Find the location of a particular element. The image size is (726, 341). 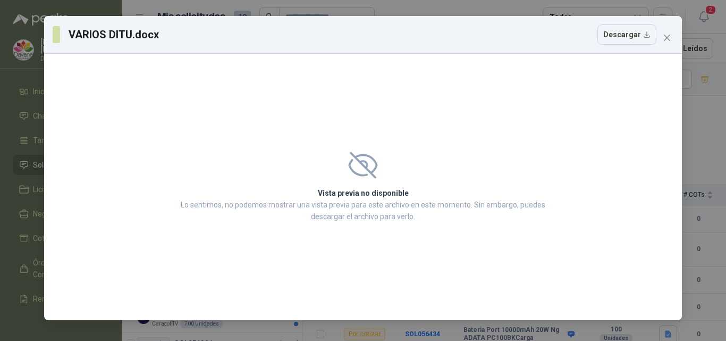

button: Close is located at coordinates (667, 38).